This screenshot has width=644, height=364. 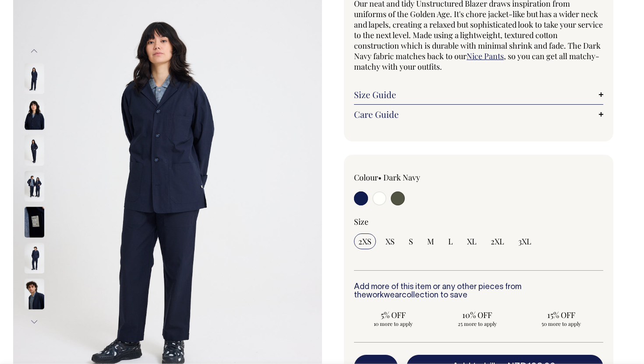 What do you see at coordinates (404, 178) in the screenshot?
I see `div: Colour` at bounding box center [404, 178].